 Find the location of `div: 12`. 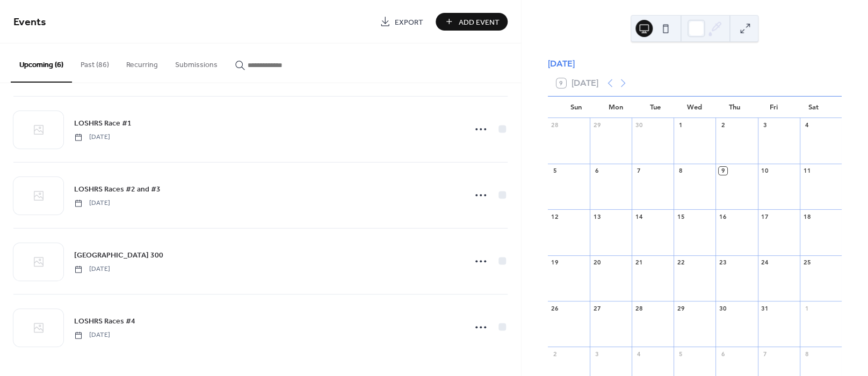

div: 12 is located at coordinates (555, 216).